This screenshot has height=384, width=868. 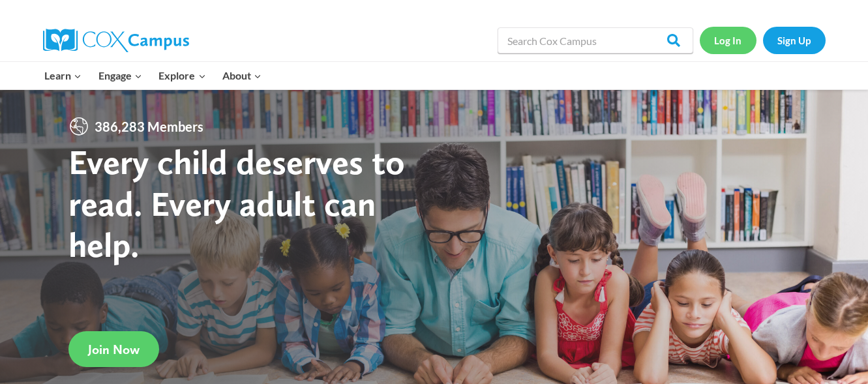 I want to click on span: Join Now, so click(x=113, y=349).